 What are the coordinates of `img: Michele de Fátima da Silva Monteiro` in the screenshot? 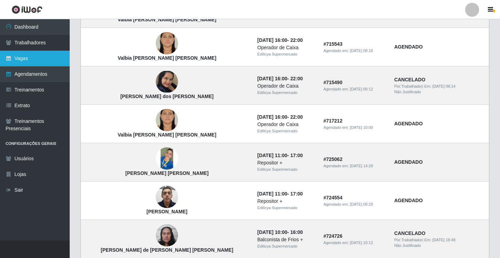 It's located at (167, 235).